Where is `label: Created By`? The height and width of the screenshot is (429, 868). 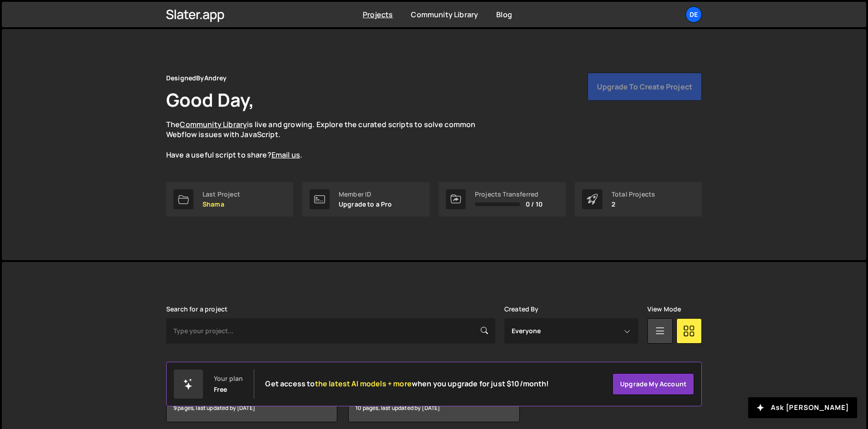
label: Created By is located at coordinates (521, 309).